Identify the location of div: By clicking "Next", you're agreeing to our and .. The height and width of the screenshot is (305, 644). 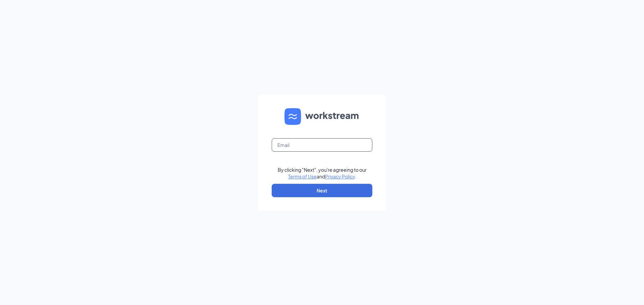
(322, 173).